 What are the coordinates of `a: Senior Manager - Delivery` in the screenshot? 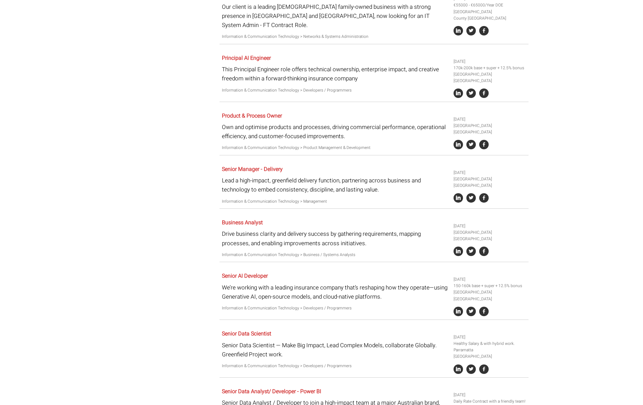 It's located at (252, 169).